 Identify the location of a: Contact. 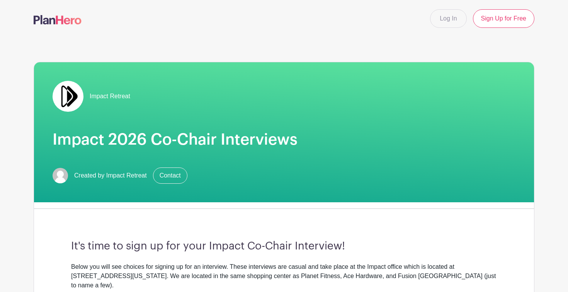
(170, 175).